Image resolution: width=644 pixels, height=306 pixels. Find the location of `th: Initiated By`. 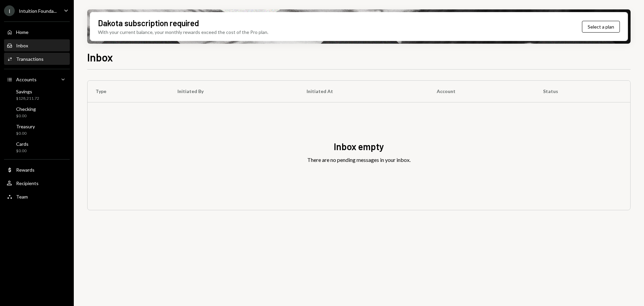

th: Initiated By is located at coordinates (234, 91).